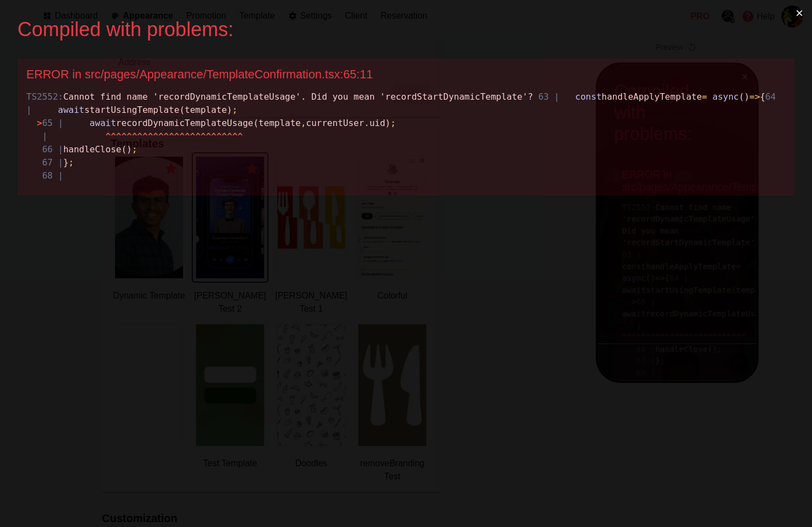 The image size is (812, 527). I want to click on span: handleApplyTemplate () { startUsingTemplate(template) recordDynamicTemplateUsage(template current..., so click(404, 135).